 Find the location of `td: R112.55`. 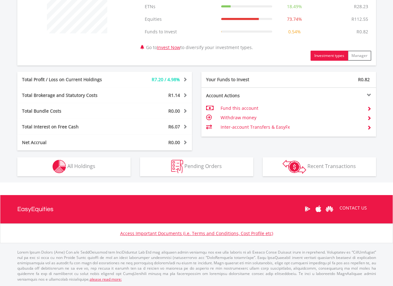

td: R112.55 is located at coordinates (359, 19).